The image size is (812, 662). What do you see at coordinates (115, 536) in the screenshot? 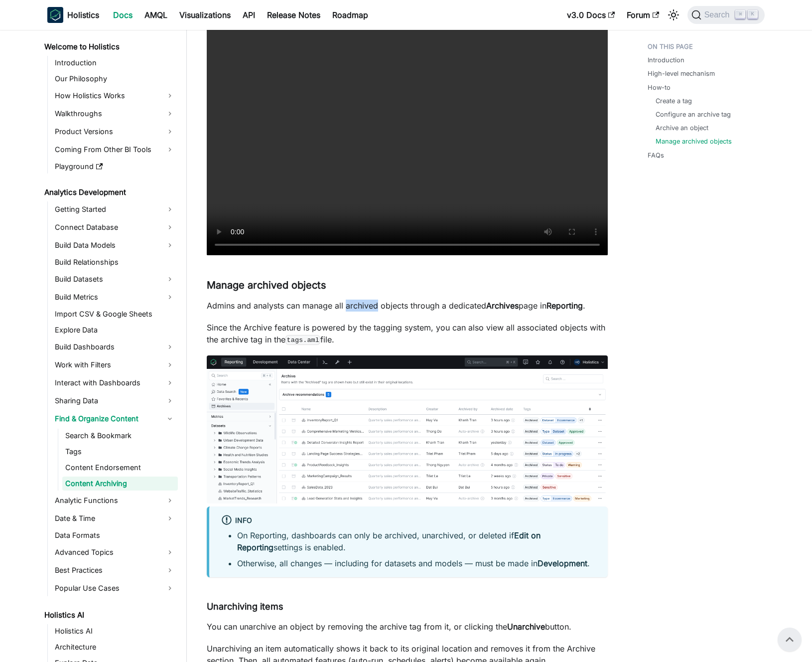
I see `a: Data Formats` at bounding box center [115, 536].